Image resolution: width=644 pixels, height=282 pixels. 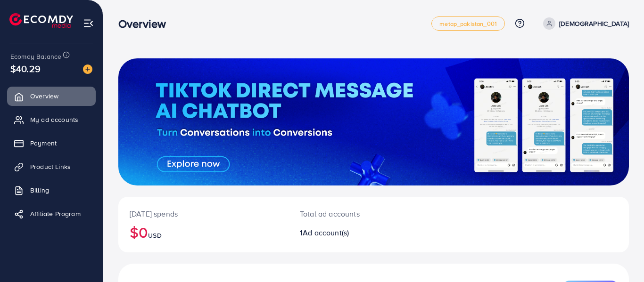 I want to click on a: logo, so click(x=41, y=20).